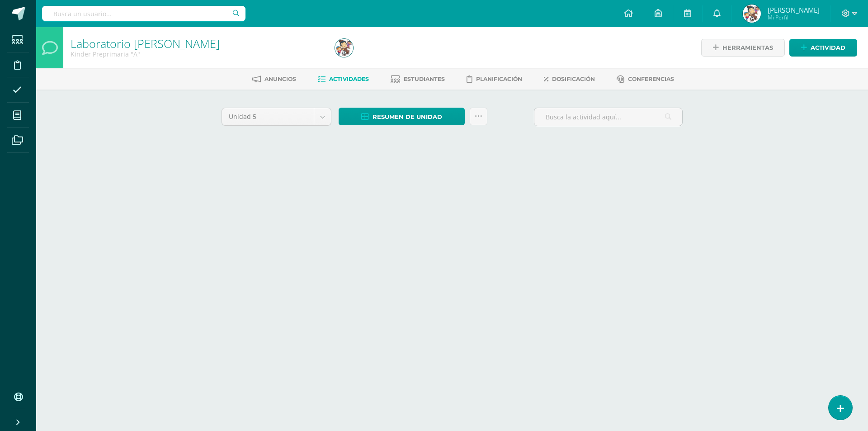  Describe the element at coordinates (343, 79) in the screenshot. I see `a: Actividades` at that location.